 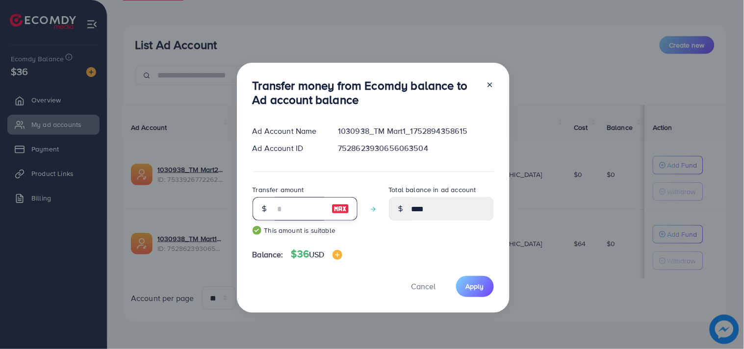 What do you see at coordinates (305, 230) in the screenshot?
I see `small: This amount is suitable` at bounding box center [305, 230].